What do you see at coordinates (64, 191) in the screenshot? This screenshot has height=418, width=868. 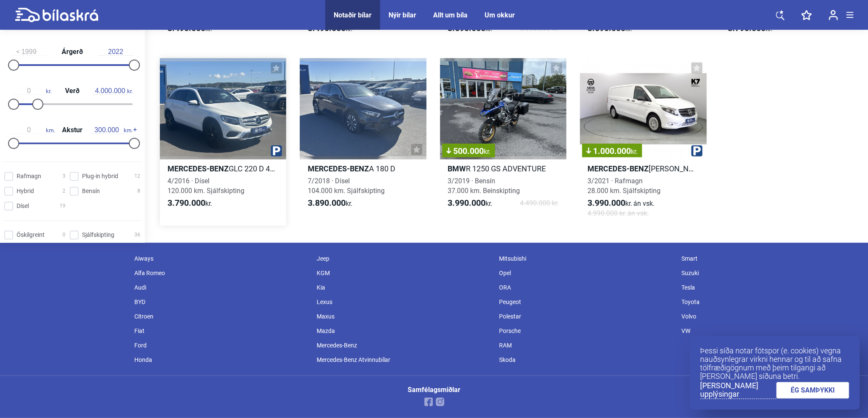 I see `span: 2` at bounding box center [64, 191].